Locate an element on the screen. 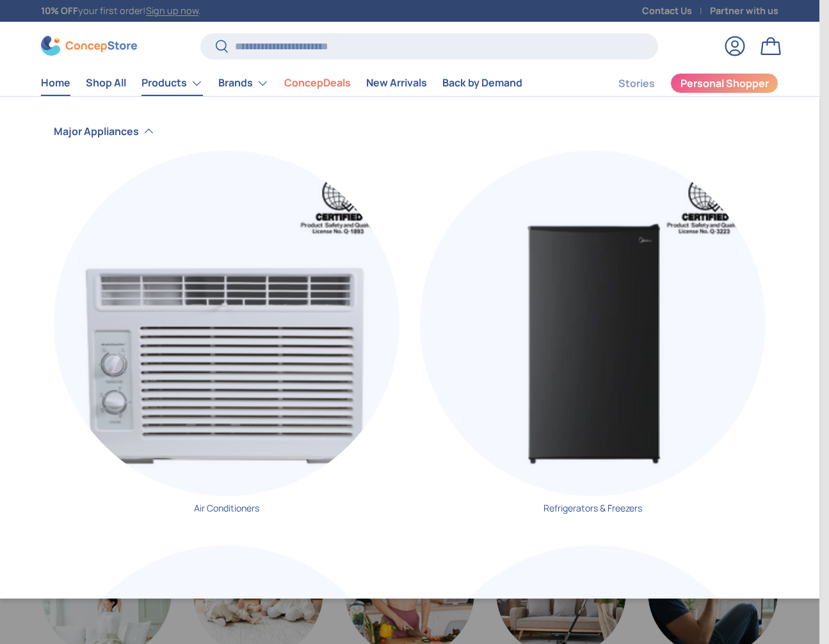 The height and width of the screenshot is (644, 829). nav: Secondary is located at coordinates (683, 83).